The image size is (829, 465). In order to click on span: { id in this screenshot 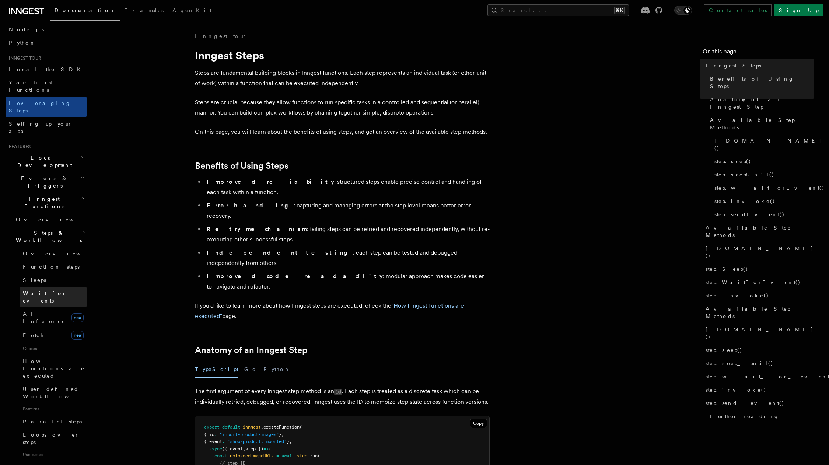, I will do `click(209, 435)`.